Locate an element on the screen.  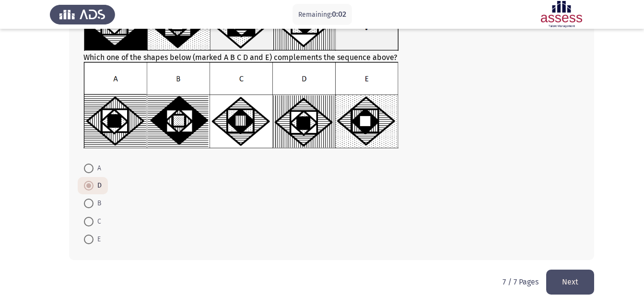
img: UkFYYV8wOThfQi5wbmcxNjkxMzM0MjMzMDEw.png is located at coordinates (241, 105).